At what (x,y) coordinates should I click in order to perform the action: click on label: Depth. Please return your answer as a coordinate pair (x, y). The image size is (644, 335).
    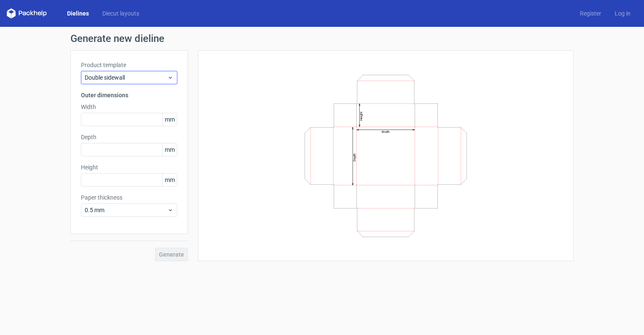
    Looking at the image, I should click on (129, 137).